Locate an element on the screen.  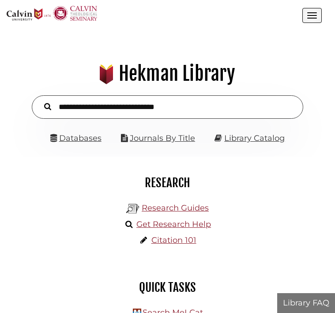
a: Databases is located at coordinates (76, 138).